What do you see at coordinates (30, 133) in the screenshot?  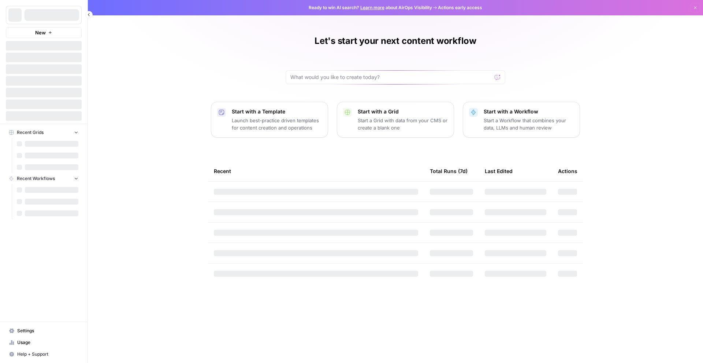 I see `span: Recent Grids` at bounding box center [30, 133].